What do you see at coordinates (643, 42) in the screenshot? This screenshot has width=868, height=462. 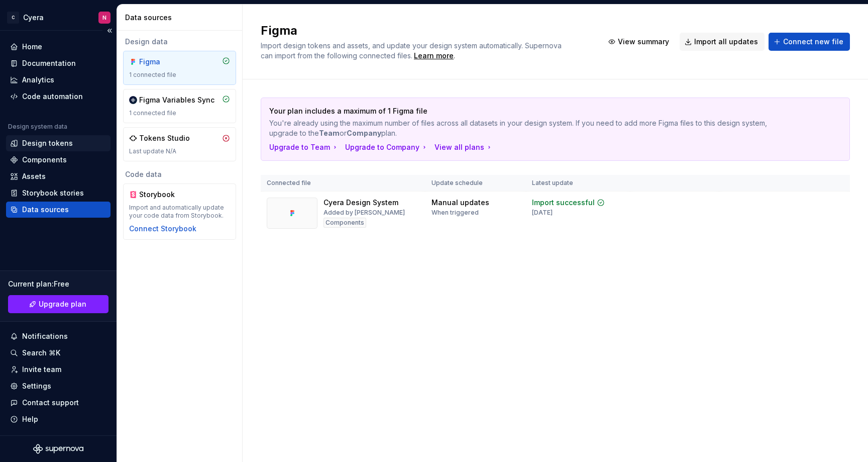 I see `span: View summary` at bounding box center [643, 42].